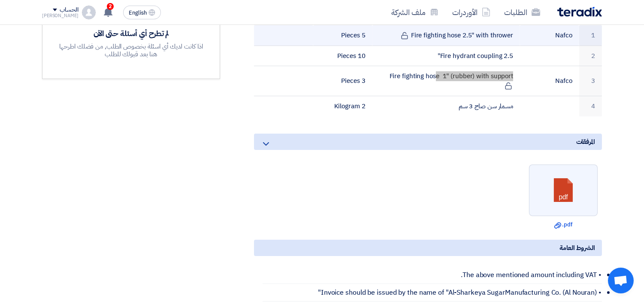 The height and width of the screenshot is (302, 644). What do you see at coordinates (110, 6) in the screenshot?
I see `span: 2` at bounding box center [110, 6].